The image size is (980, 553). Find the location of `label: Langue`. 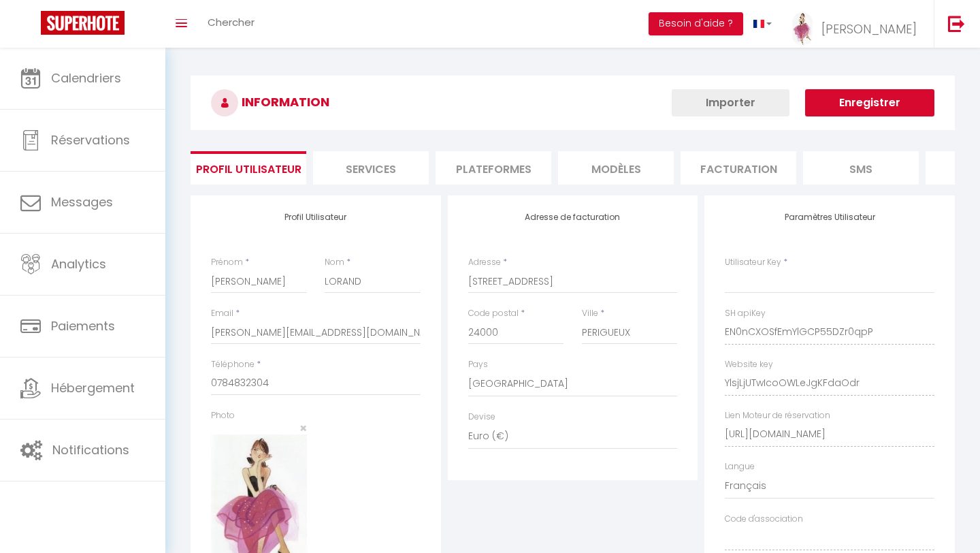

label: Langue is located at coordinates (739, 466).